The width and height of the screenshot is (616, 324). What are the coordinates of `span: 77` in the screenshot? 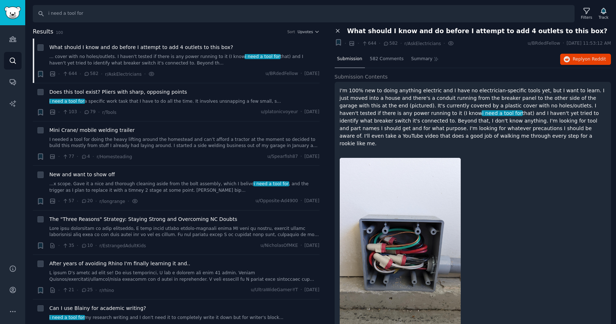 It's located at (68, 157).